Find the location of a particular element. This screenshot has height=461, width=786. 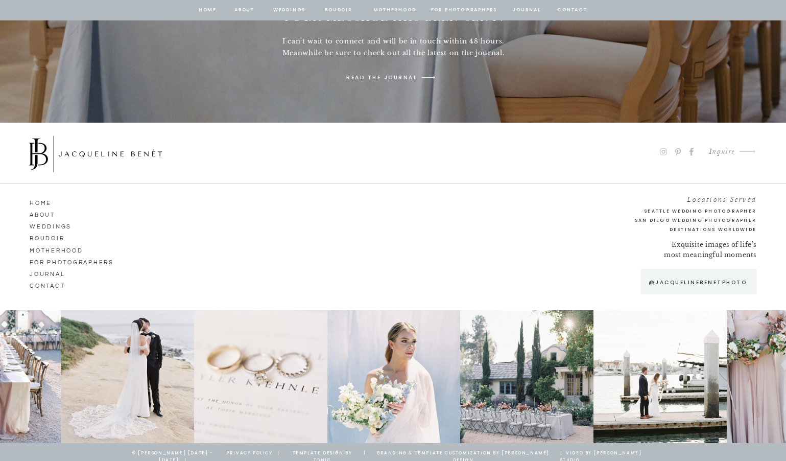

a: template design by tonic is located at coordinates (322, 454).